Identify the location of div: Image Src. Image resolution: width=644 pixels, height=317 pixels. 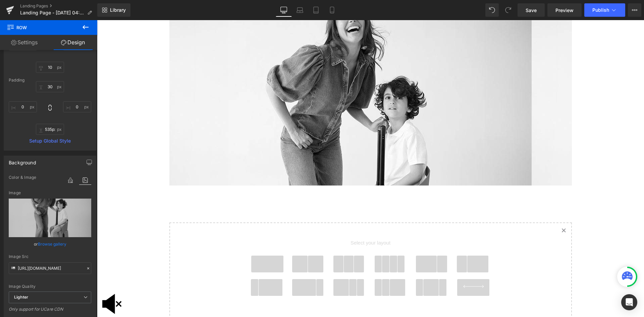
(50, 256).